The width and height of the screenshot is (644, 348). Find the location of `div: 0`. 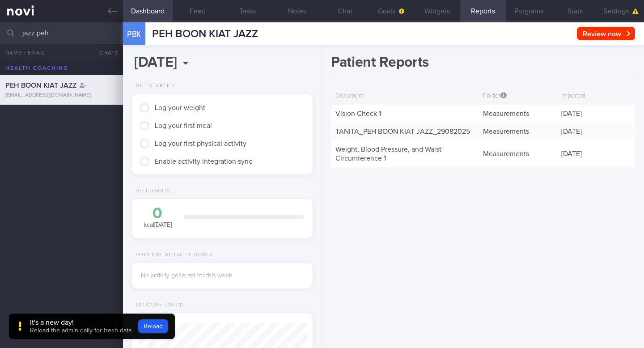

div: 0 is located at coordinates (158, 214).